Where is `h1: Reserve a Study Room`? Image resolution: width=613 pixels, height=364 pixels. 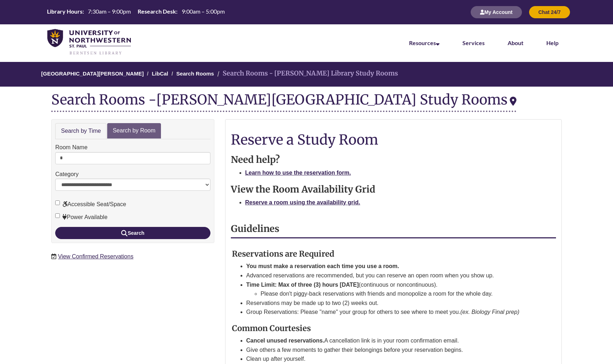 h1: Reserve a Study Room is located at coordinates (393, 140).